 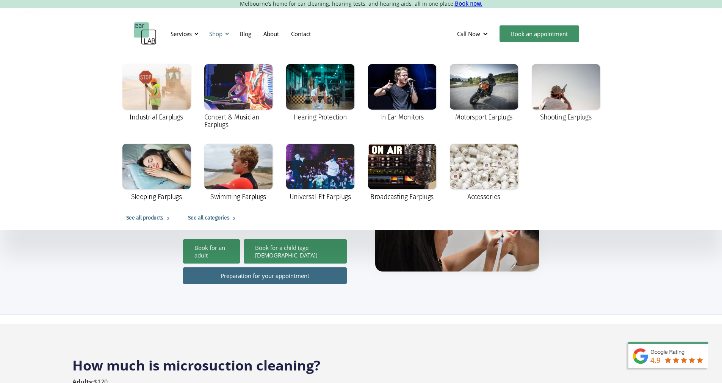 I want to click on a: Accessories, so click(x=484, y=173).